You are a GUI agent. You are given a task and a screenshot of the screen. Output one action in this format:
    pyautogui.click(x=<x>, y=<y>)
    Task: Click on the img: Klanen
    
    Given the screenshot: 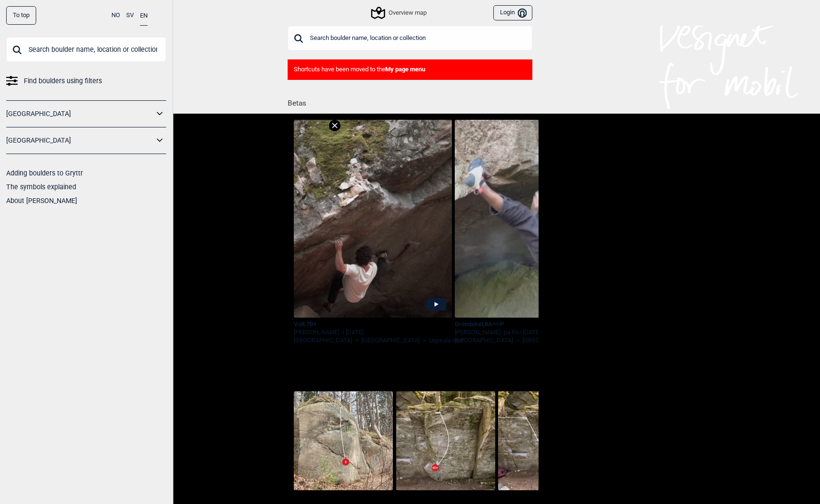 What is the action you would take?
    pyautogui.click(x=445, y=441)
    